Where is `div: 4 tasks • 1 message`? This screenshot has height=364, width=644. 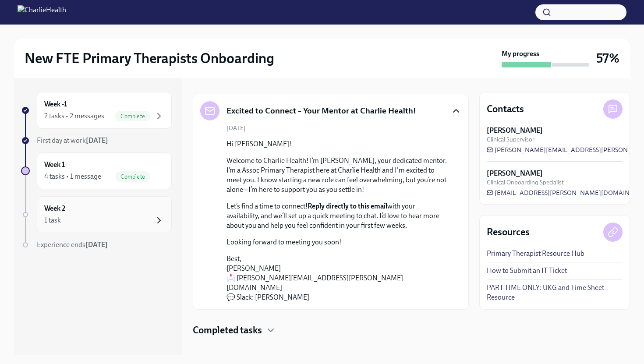
div: 4 tasks • 1 message is located at coordinates (73, 176).